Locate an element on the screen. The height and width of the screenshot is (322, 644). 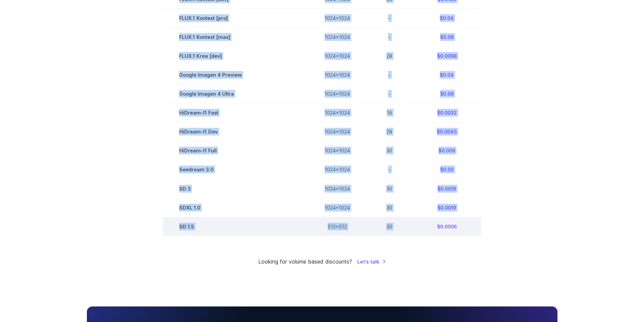
td: HiDream-I1 Full is located at coordinates (236, 151).